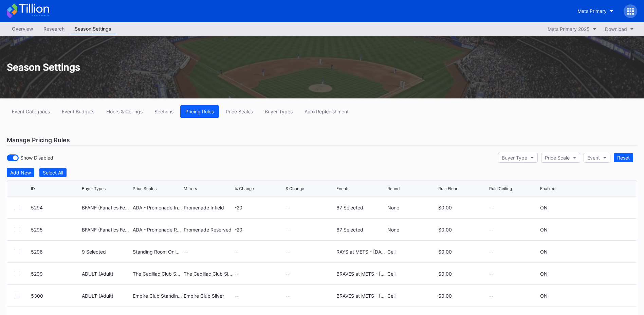 Image resolution: width=644 pixels, height=315 pixels. What do you see at coordinates (30, 158) in the screenshot?
I see `div: Show Disabled` at bounding box center [30, 158].